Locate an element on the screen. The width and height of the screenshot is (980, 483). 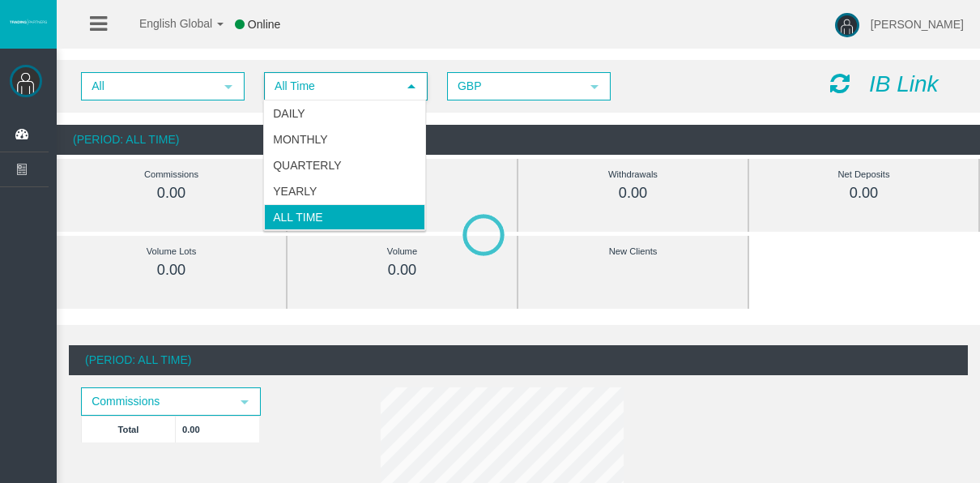
li: Daily is located at coordinates (344, 113).